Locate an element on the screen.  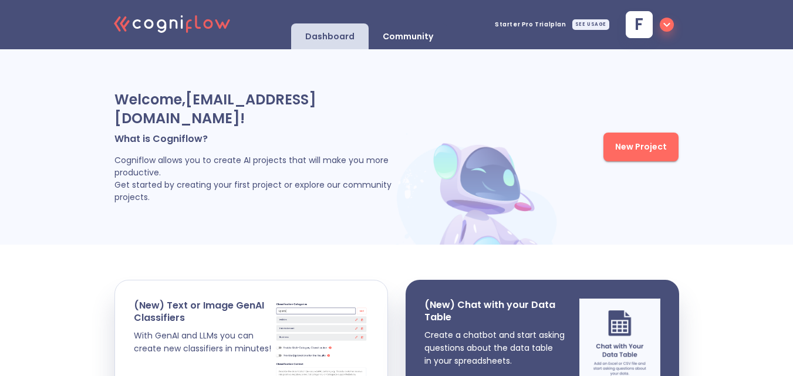
span: Starter Pro Trial plan is located at coordinates (531, 25).